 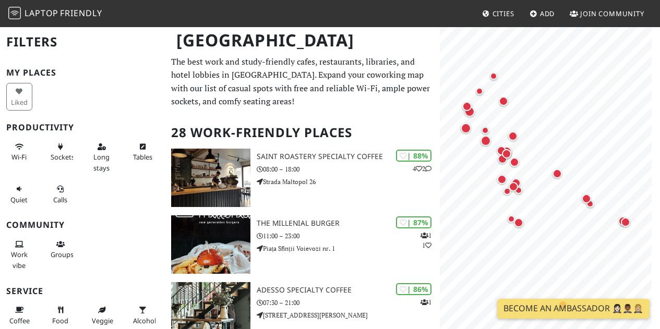 I want to click on h3: Productivity, so click(x=82, y=127).